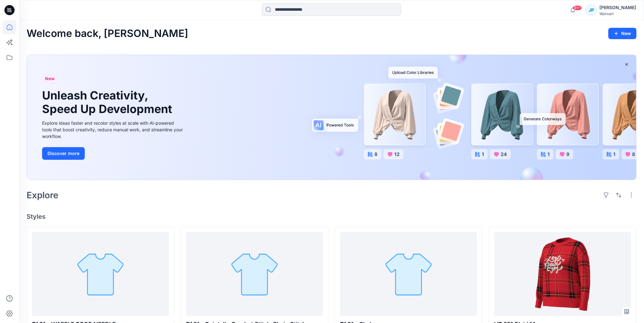 The height and width of the screenshot is (323, 644). What do you see at coordinates (109, 102) in the screenshot?
I see `h1: Unleash Creativity, Speed Up Development` at bounding box center [109, 102].